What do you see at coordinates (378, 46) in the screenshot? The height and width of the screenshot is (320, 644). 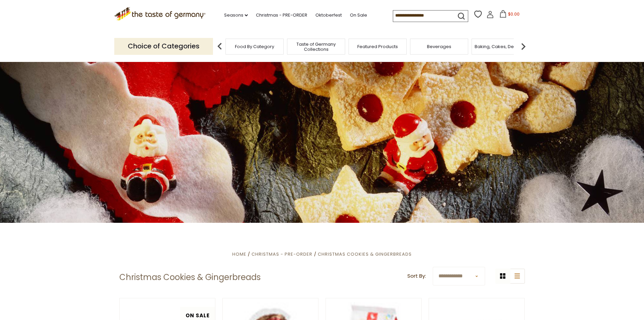 I see `span: Featured Products` at bounding box center [378, 46].